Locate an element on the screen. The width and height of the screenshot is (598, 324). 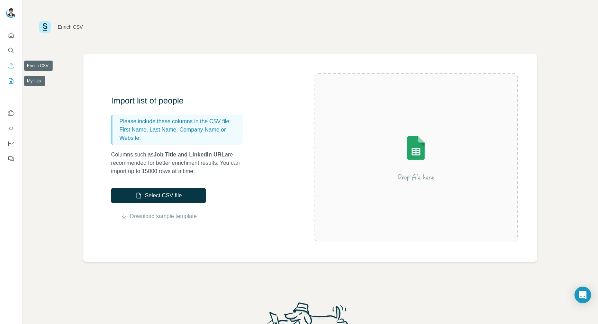
button: Quick start is located at coordinates (11, 35).